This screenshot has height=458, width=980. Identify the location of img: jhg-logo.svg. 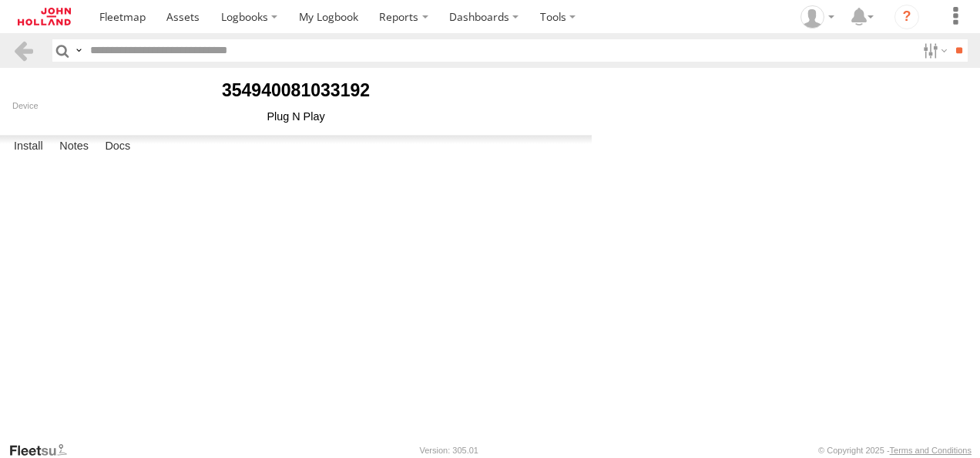
(44, 16).